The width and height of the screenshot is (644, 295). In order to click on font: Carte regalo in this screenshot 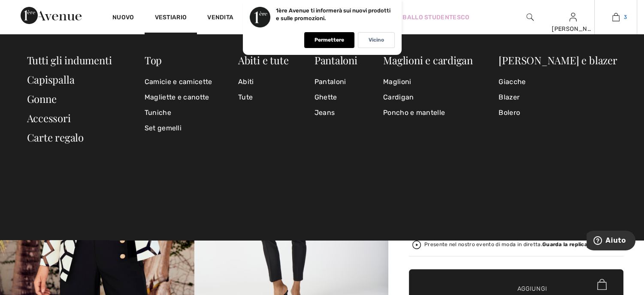, I will do `click(56, 137)`.